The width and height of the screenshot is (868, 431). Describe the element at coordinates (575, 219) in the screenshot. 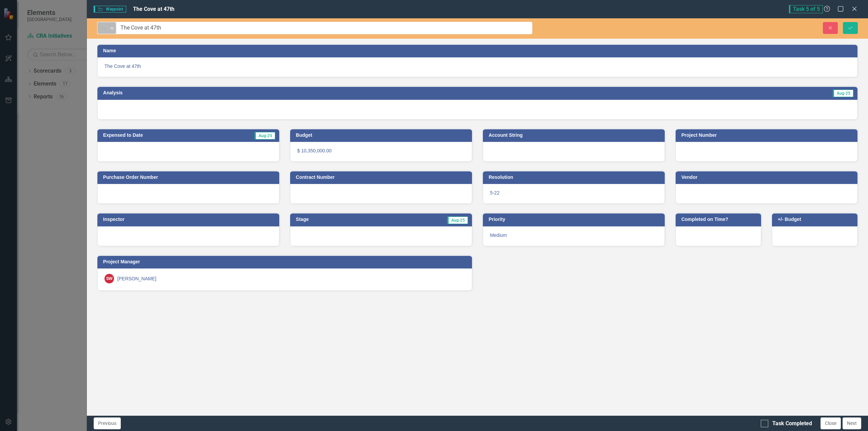

I see `h3: Priority` at that location.